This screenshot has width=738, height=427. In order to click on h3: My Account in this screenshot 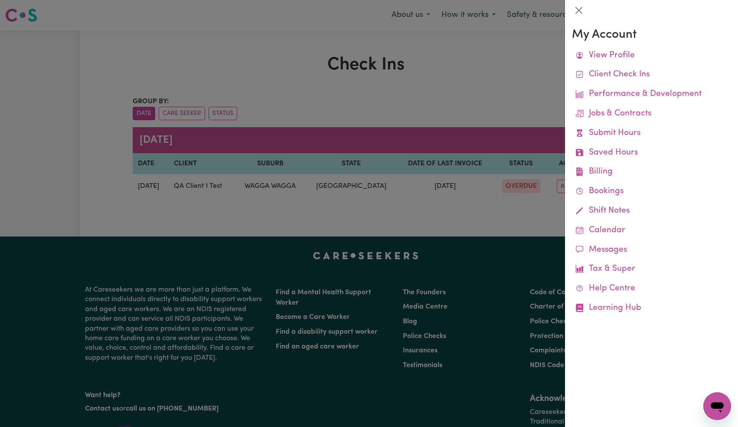, I will do `click(651, 35)`.